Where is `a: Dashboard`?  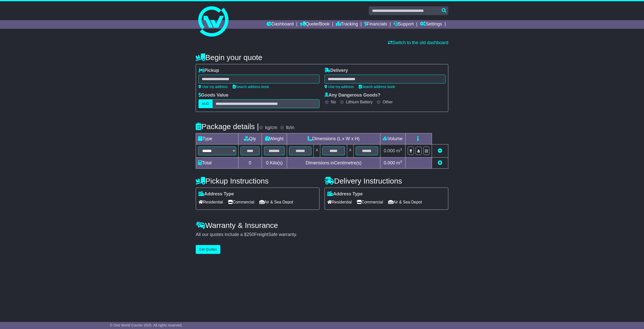 a: Dashboard is located at coordinates (280, 24).